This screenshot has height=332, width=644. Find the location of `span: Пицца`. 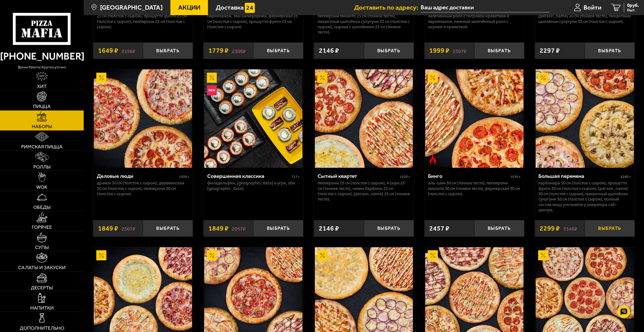

span: Пицца is located at coordinates (42, 106).